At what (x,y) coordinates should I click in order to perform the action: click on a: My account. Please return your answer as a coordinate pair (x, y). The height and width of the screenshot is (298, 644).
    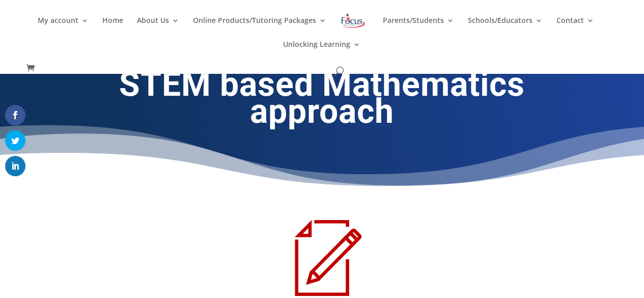
    Looking at the image, I should click on (63, 28).